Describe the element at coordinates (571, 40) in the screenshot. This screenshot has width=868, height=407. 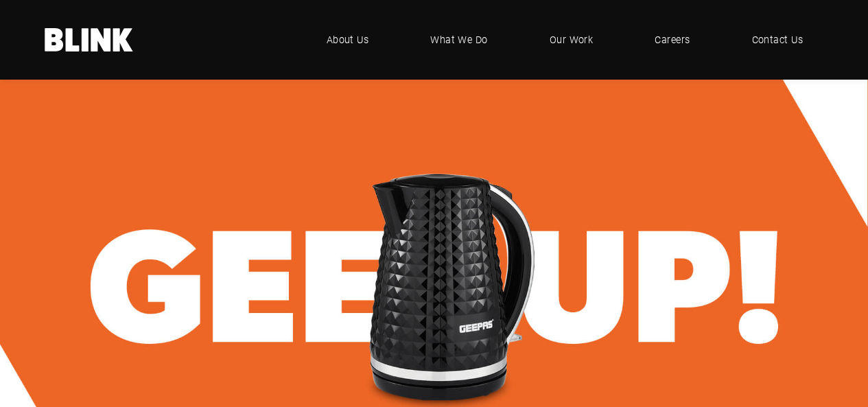
I see `a: Our Work` at that location.